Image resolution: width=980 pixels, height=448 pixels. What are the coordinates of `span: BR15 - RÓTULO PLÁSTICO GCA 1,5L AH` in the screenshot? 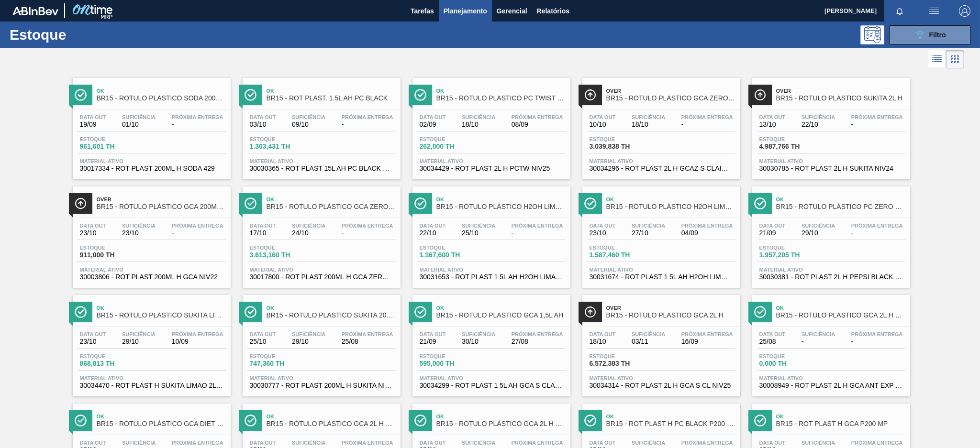 It's located at (501, 315).